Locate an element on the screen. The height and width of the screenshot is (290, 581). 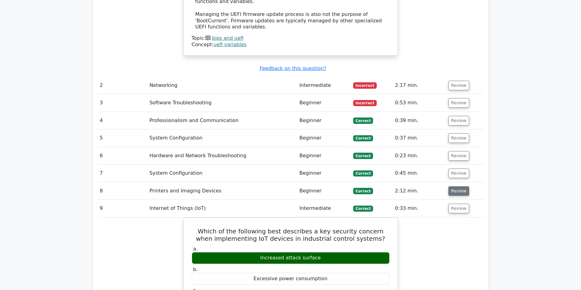
div: Concept: is located at coordinates (291, 45).